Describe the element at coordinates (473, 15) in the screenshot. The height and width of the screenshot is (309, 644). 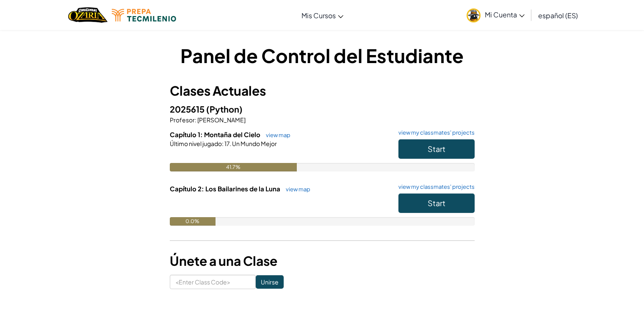
I see `img: avatar` at that location.